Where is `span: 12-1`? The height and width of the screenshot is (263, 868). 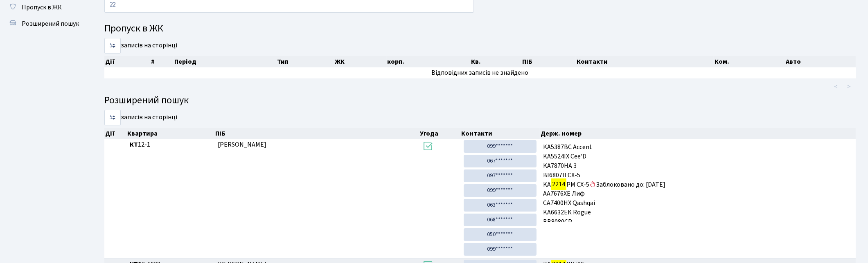
span: 12-1 is located at coordinates (170, 145).